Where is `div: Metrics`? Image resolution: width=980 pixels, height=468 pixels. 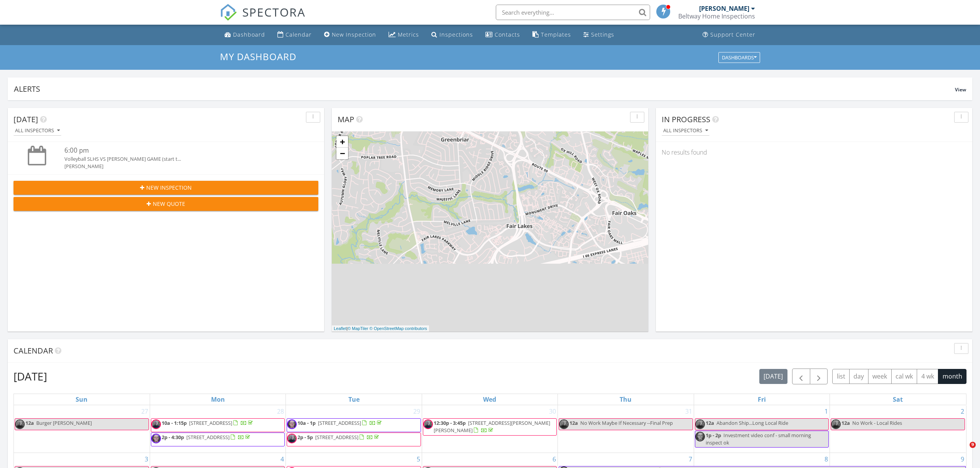 div: Metrics is located at coordinates (408, 34).